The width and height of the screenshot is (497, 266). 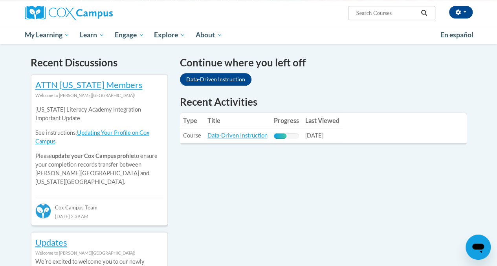 What do you see at coordinates (99, 137) in the screenshot?
I see `p: See instructions:` at bounding box center [99, 137].